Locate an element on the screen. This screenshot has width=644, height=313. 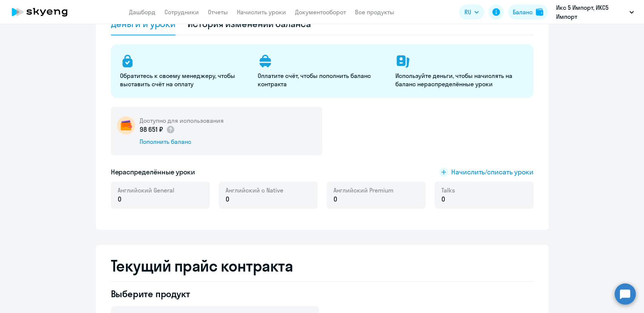
a: Документооборот is located at coordinates (321, 12).